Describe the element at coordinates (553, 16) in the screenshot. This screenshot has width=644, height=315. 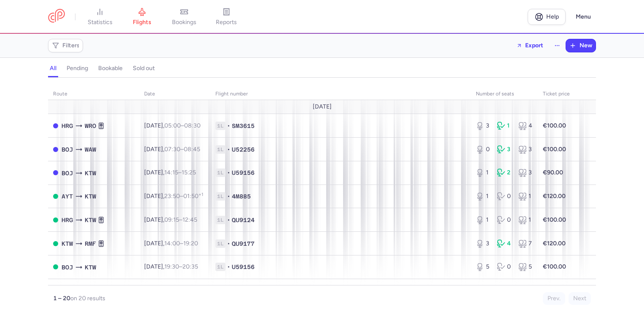
I see `span: Help` at that location.